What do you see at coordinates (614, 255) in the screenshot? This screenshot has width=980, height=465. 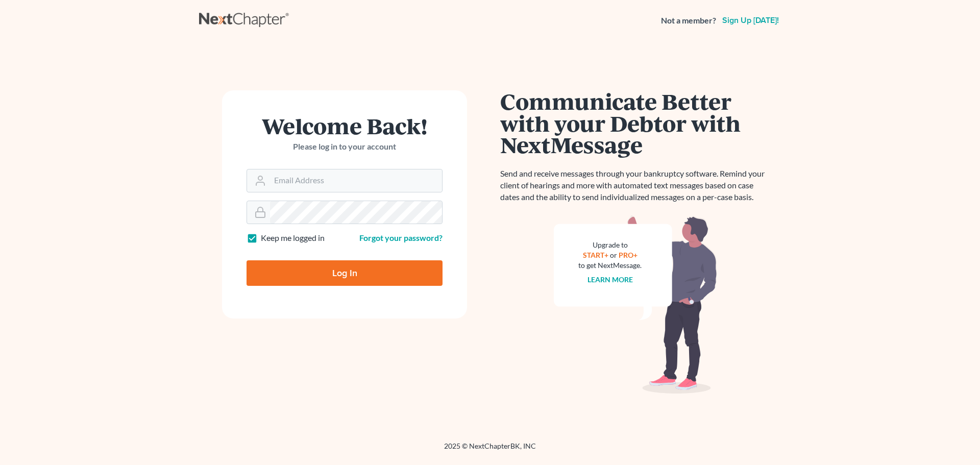 I see `span: or` at bounding box center [614, 255].